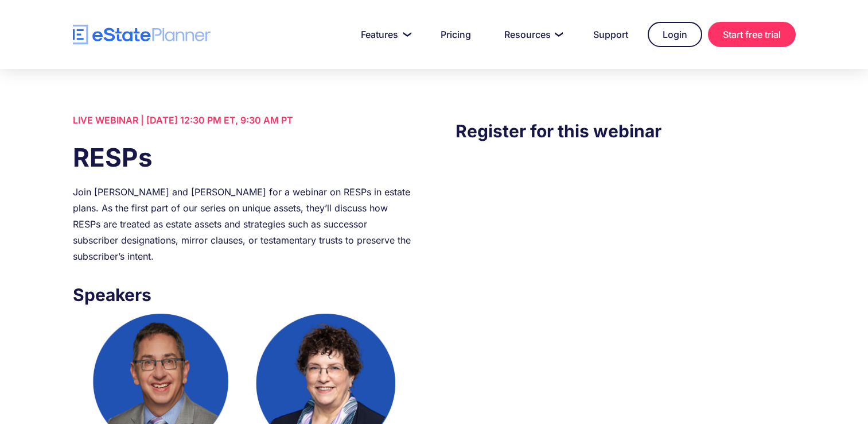 The image size is (868, 424). What do you see at coordinates (610, 34) in the screenshot?
I see `a: Support` at bounding box center [610, 34].